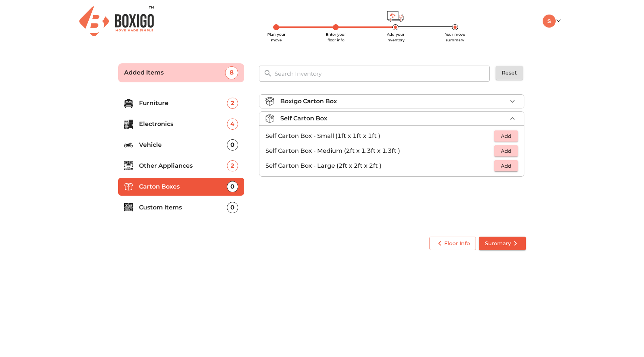  I want to click on p: Electronics, so click(183, 124).